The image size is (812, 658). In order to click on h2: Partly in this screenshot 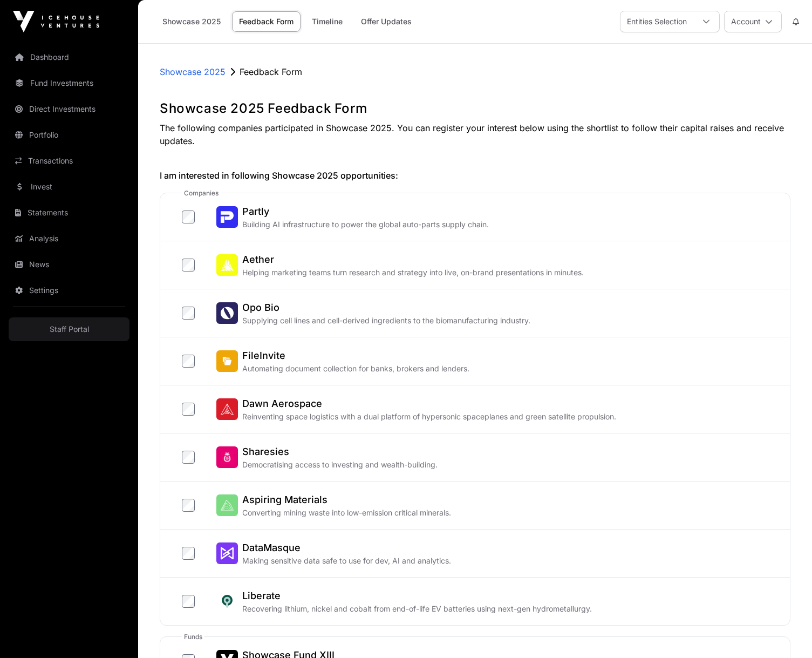, I will do `click(365, 211)`.